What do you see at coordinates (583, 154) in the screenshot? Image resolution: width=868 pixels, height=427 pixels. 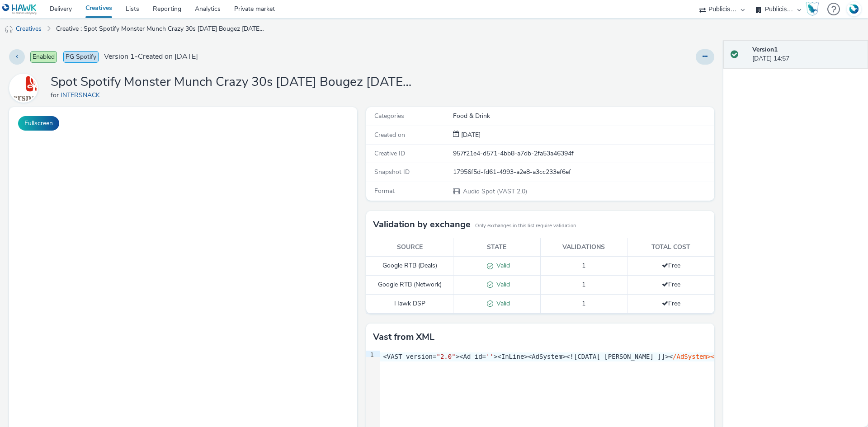 I see `div: 957f21e4-d571-4bb8-a7db-2fa53a46394f` at bounding box center [583, 154].